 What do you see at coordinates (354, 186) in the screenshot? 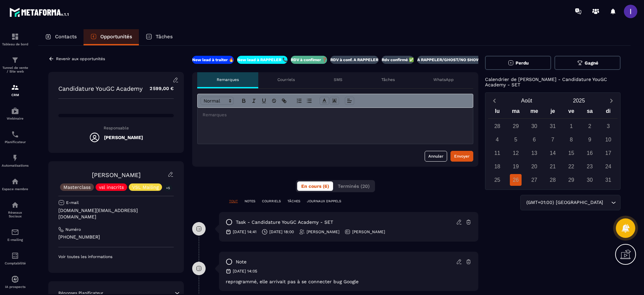
I see `span: Terminés (20)` at bounding box center [354, 186].